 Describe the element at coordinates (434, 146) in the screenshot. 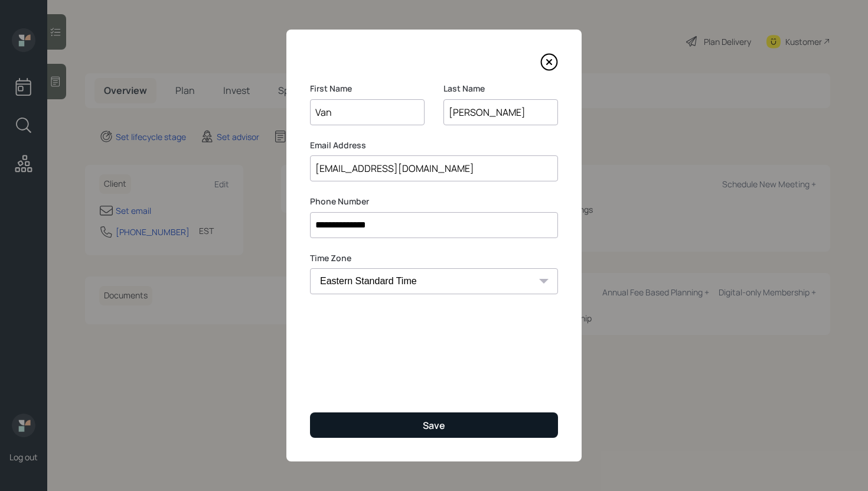

I see `label: Email Address` at that location.